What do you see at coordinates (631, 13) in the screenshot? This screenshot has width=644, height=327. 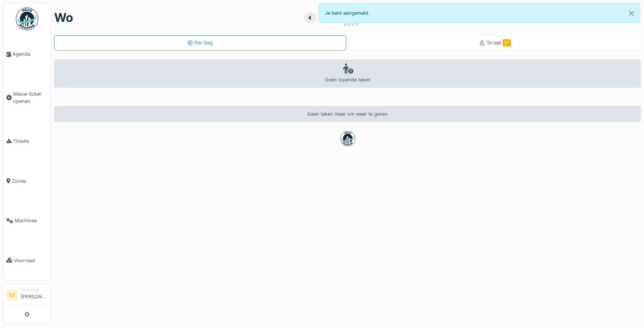 I see `button: Close` at bounding box center [631, 13].